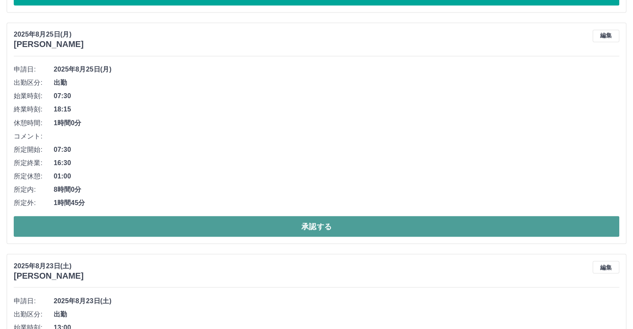 This screenshot has width=633, height=329. What do you see at coordinates (337, 203) in the screenshot?
I see `span: 1時間45分` at bounding box center [337, 203].